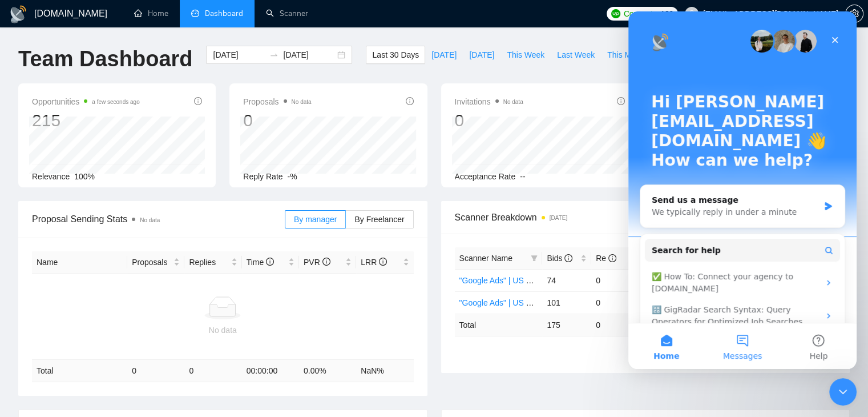 The height and width of the screenshot is (417, 868). What do you see at coordinates (489, 101) in the screenshot?
I see `span: Invitations` at bounding box center [489, 101].